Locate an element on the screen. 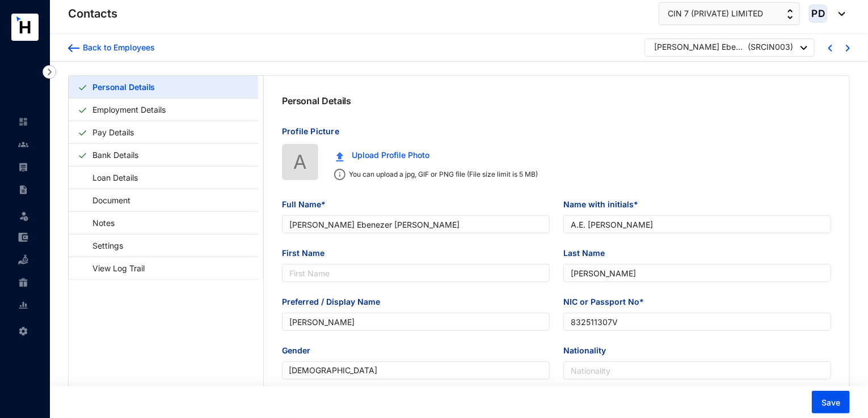 This screenshot has width=868, height=418. a: Back to Employees is located at coordinates (111, 47).